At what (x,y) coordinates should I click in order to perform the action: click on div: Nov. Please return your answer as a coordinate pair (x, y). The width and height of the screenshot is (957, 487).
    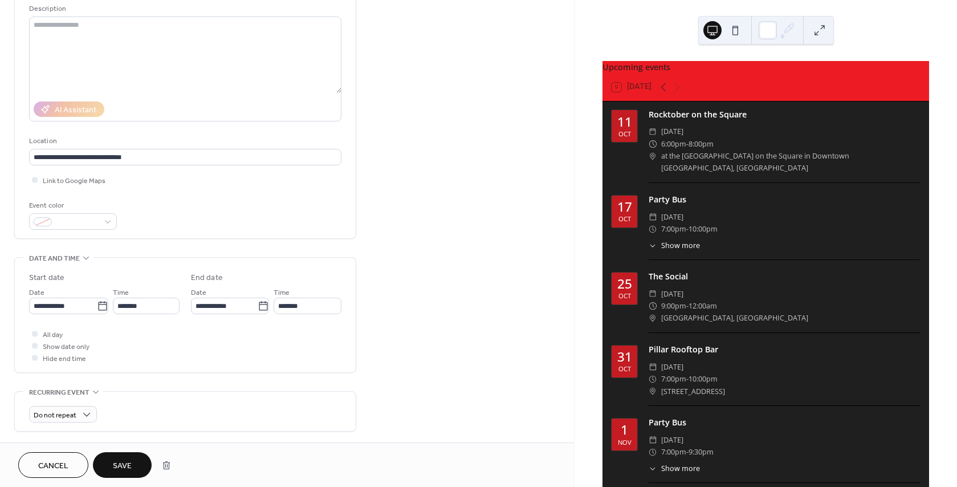
    Looking at the image, I should click on (625, 442).